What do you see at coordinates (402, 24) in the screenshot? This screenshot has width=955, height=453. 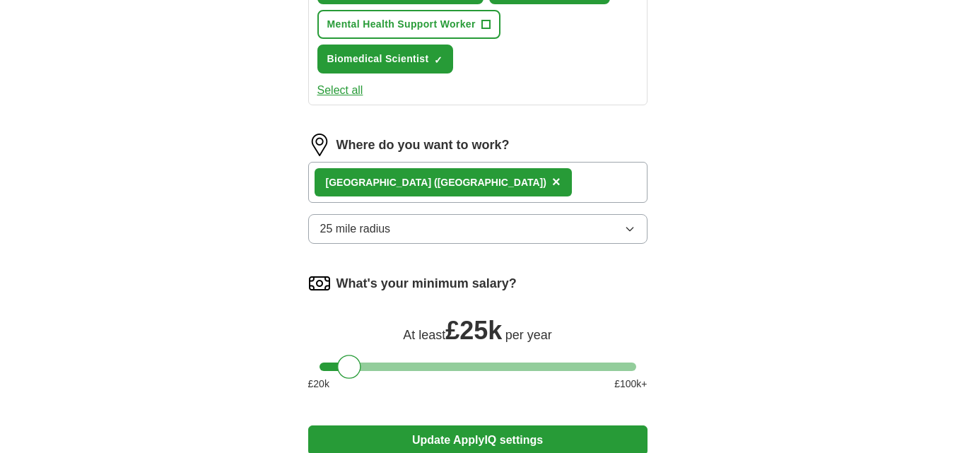 I see `span: Mental Health Support Worker` at bounding box center [402, 24].